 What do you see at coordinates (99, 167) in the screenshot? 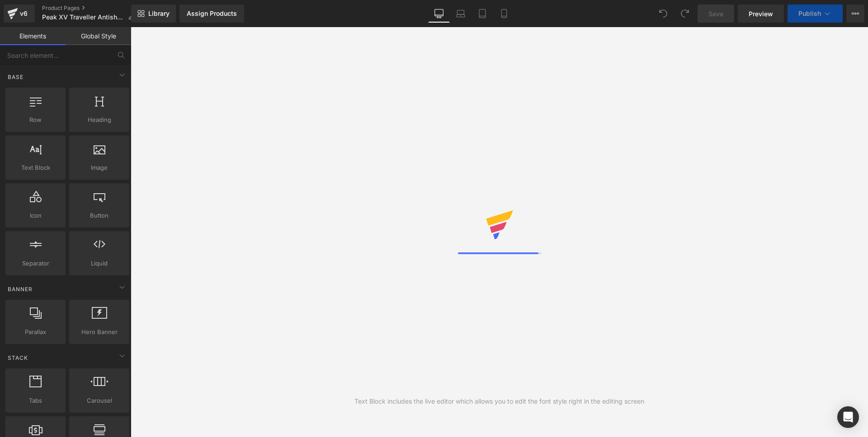
I see `span: Image` at bounding box center [99, 167].